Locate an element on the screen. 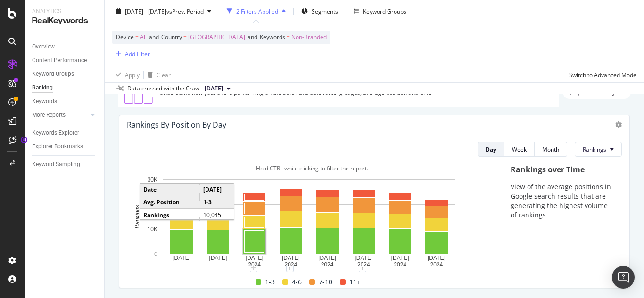 The image size is (644, 298). div: Ranking is located at coordinates (43, 87).